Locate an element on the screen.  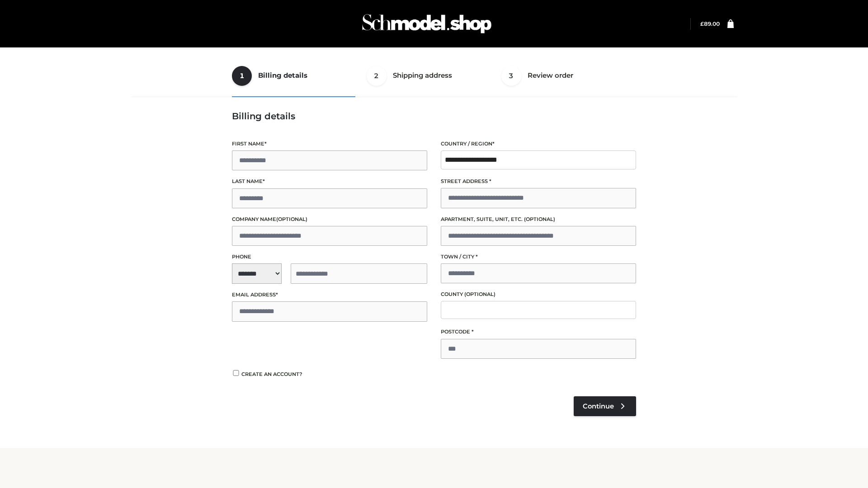
label: Email address is located at coordinates (329, 294).